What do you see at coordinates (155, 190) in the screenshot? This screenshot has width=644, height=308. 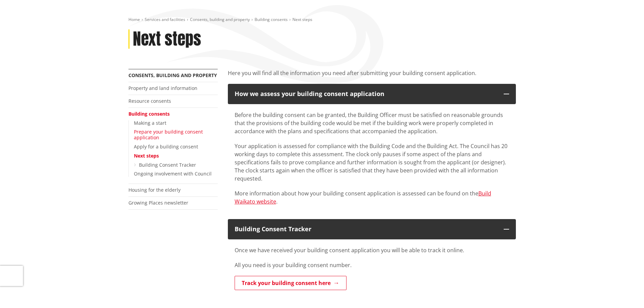 I see `a: Housing for the elderly` at bounding box center [155, 190].